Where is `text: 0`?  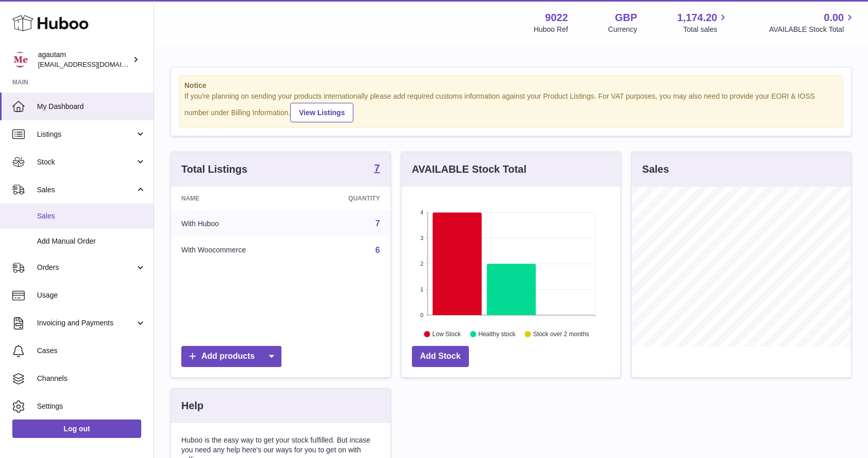 text: 0 is located at coordinates (422, 315).